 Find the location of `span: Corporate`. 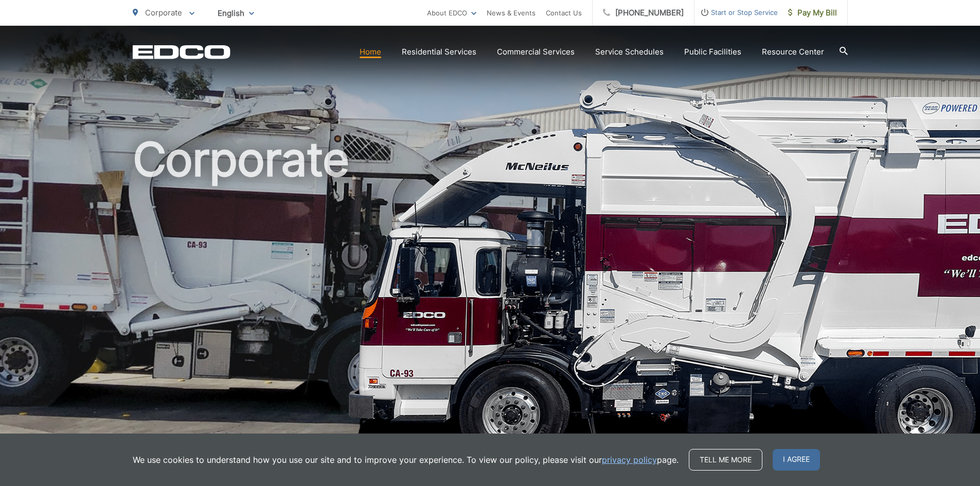

span: Corporate is located at coordinates (164, 12).